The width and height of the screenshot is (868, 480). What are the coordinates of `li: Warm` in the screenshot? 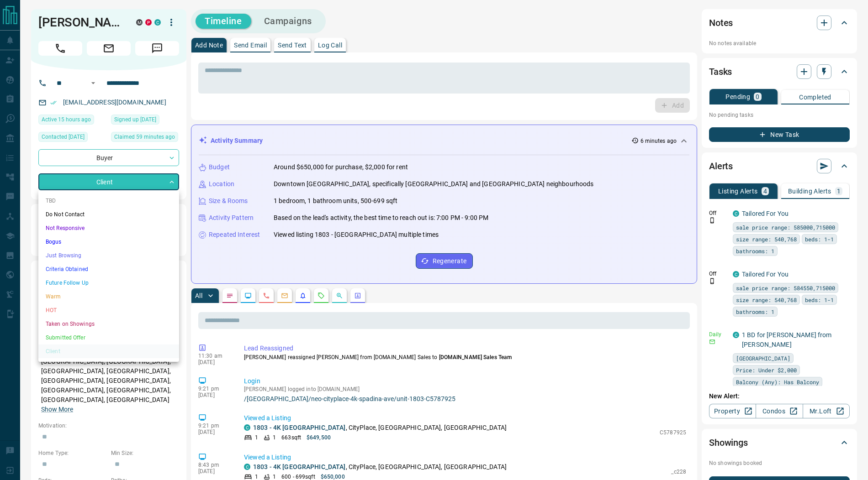 It's located at (109, 297).